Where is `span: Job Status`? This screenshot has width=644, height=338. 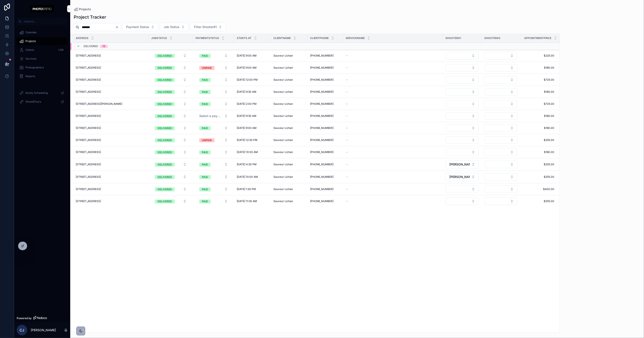
span: Job Status is located at coordinates (172, 27).